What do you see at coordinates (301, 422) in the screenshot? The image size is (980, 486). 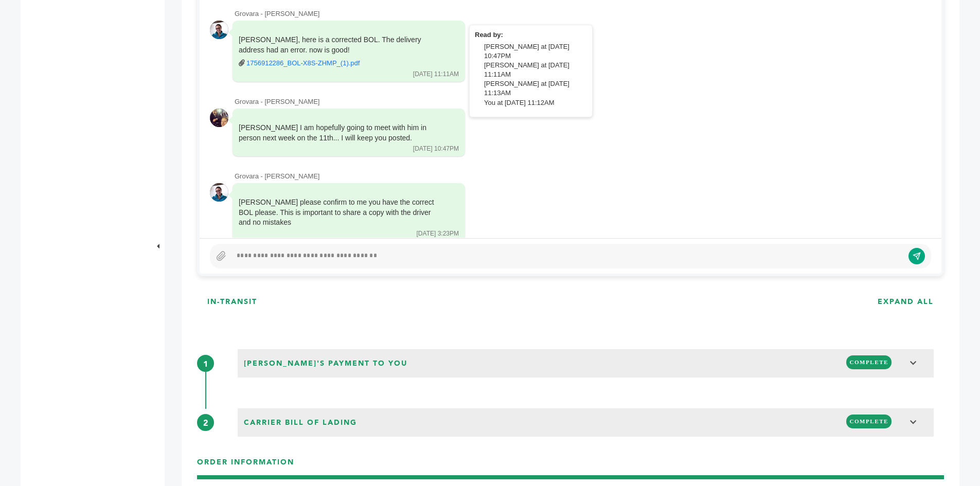 I see `span: Carrier Bill of Lading` at bounding box center [301, 422].